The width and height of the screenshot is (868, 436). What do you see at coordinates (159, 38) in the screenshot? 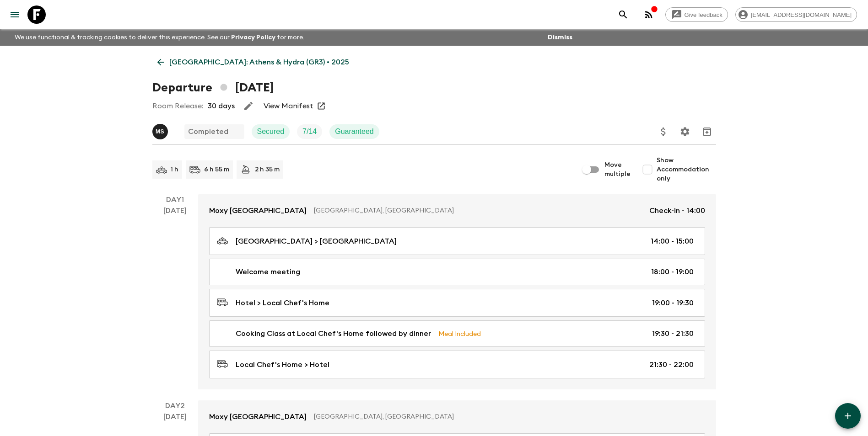
I see `p: We use functional & tracking cookies to deliver this experience. See our for more.` at bounding box center [159, 38].